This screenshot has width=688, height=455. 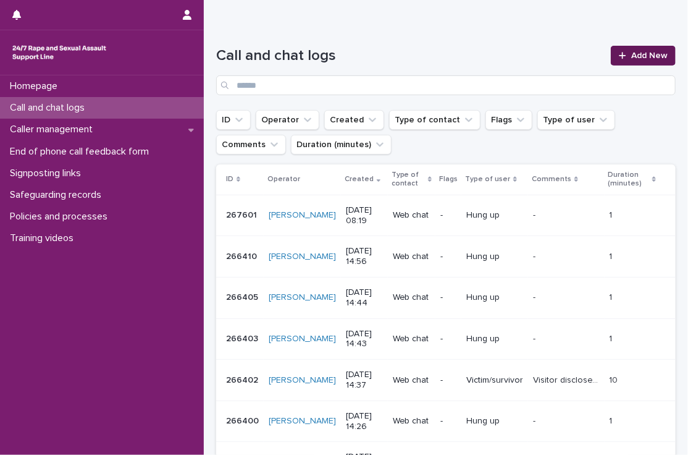 I want to click on p: Training videos, so click(x=44, y=238).